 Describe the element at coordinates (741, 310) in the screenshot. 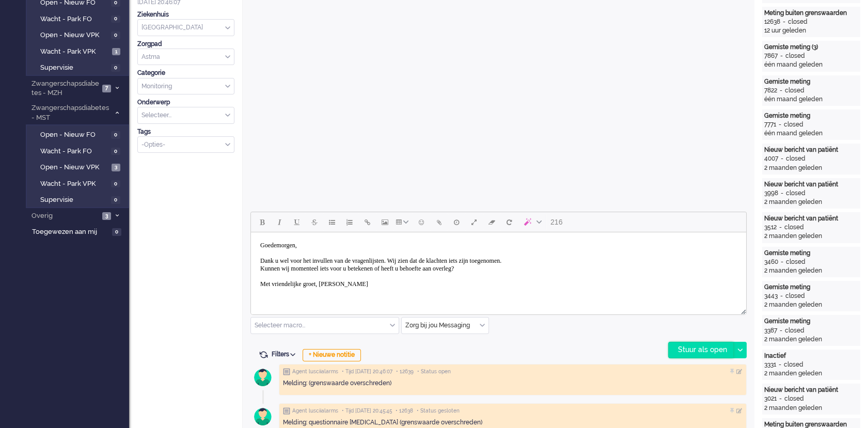

I see `div: Resize` at that location.